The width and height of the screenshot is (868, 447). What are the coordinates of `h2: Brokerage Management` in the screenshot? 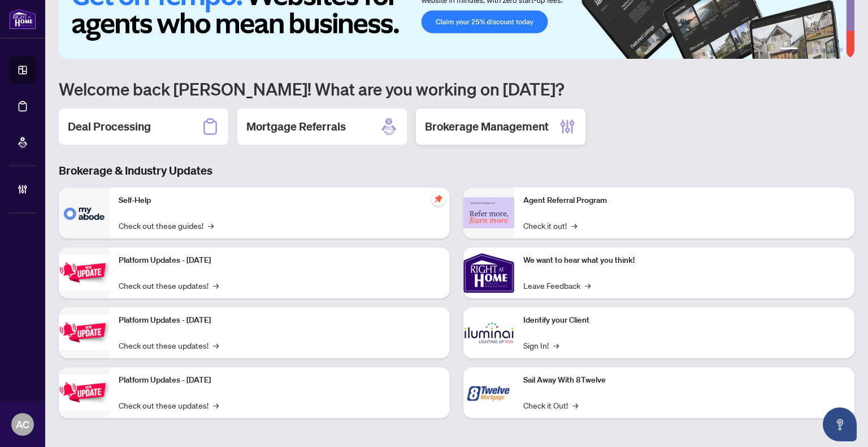 It's located at (486, 127).